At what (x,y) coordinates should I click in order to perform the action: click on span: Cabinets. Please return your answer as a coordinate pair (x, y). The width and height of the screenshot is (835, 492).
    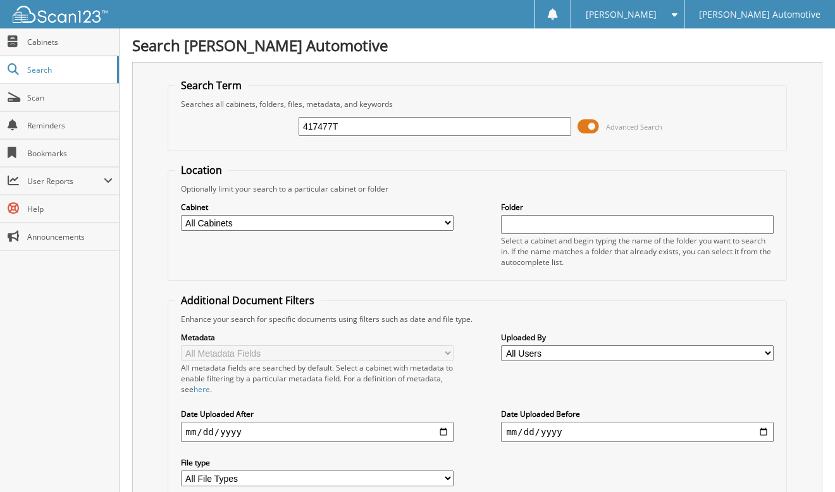
    Looking at the image, I should click on (70, 42).